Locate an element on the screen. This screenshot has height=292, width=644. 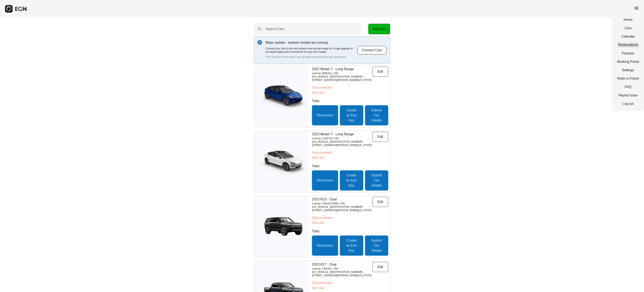
p: Connect your cars to the new system now and get ready for a huge upgrade in increased safety and ... is located at coordinates (311, 50).